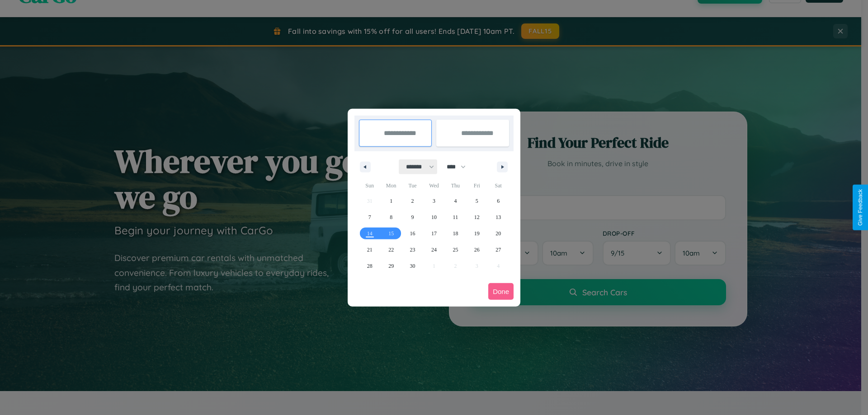  What do you see at coordinates (455, 234) in the screenshot?
I see `button: 18` at bounding box center [455, 234].